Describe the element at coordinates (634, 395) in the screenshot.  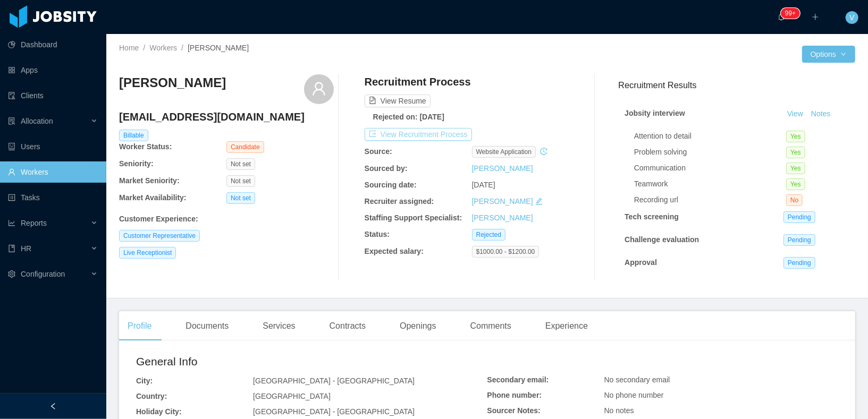
I see `span: No phone number` at that location.